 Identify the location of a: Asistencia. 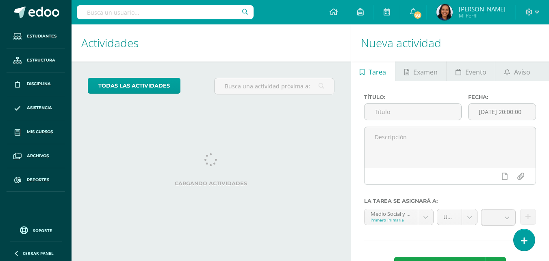
(36, 108).